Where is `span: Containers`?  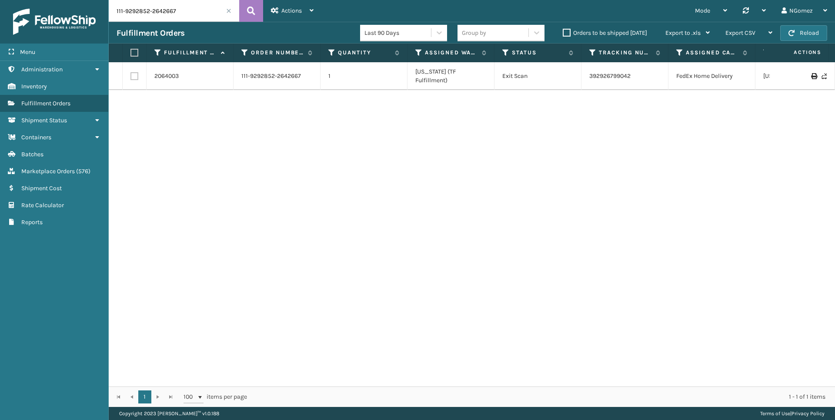 span: Containers is located at coordinates (36, 137).